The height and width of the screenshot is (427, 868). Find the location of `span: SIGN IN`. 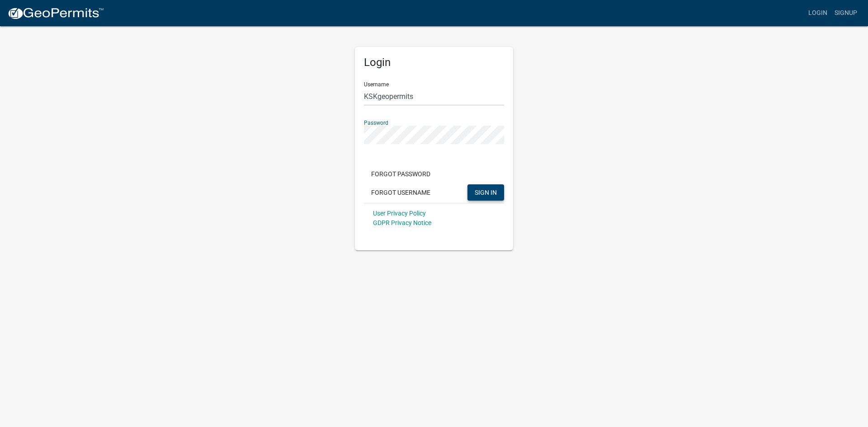

span: SIGN IN is located at coordinates (485, 192).